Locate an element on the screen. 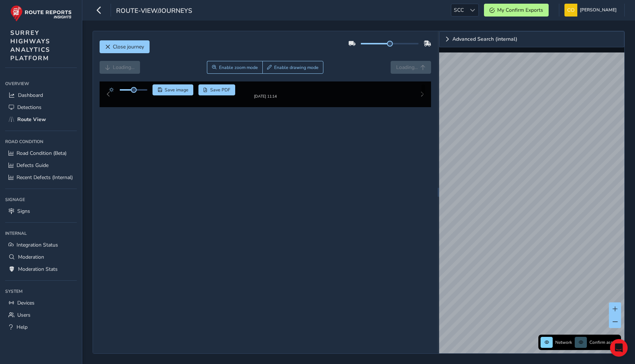  a: Users is located at coordinates (41, 315).